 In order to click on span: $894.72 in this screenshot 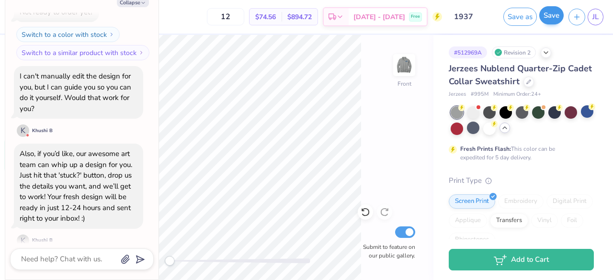, I will do `click(299, 17)`.